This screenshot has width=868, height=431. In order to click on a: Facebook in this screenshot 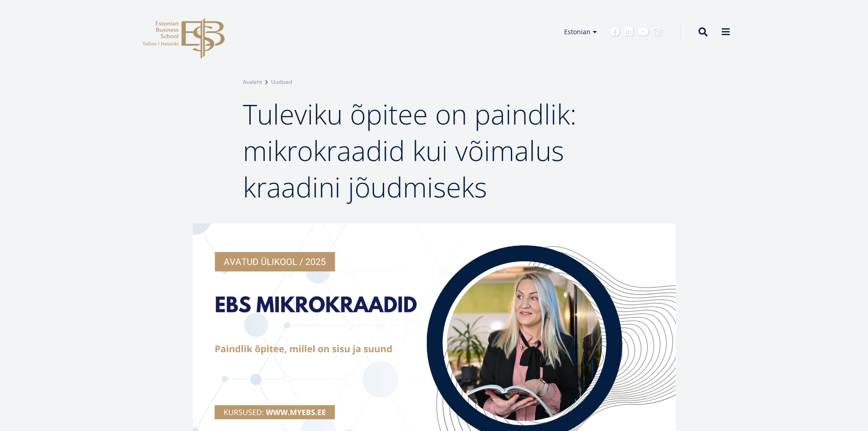, I will do `click(615, 32)`.